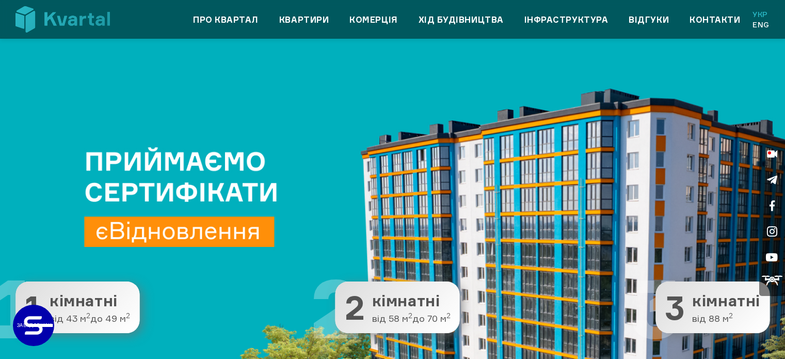 The height and width of the screenshot is (359, 785). What do you see at coordinates (761, 14) in the screenshot?
I see `a: Укр` at bounding box center [761, 14].